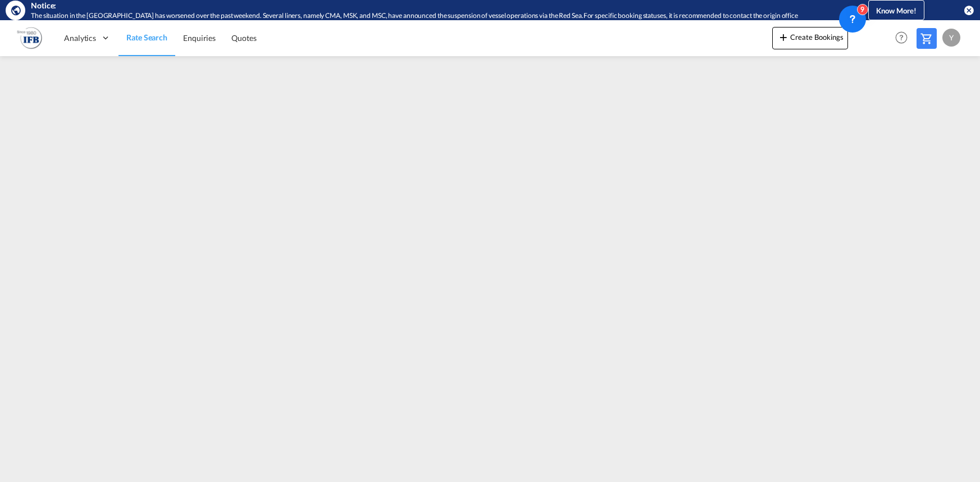 The height and width of the screenshot is (482, 980). What do you see at coordinates (146, 37) in the screenshot?
I see `a: Rate Search` at bounding box center [146, 37].